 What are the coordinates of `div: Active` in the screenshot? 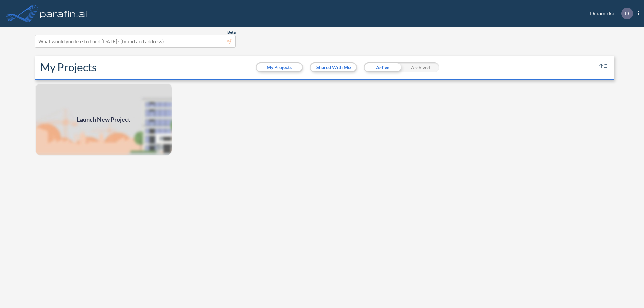 It's located at (383, 67).